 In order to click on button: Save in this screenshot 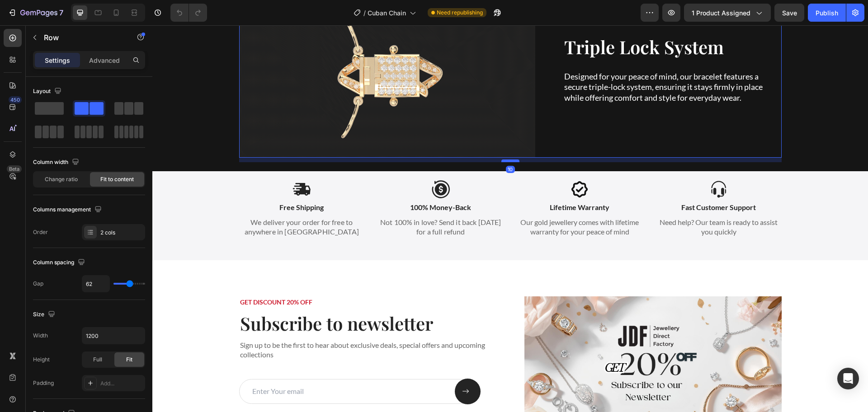, I will do `click(789, 13)`.